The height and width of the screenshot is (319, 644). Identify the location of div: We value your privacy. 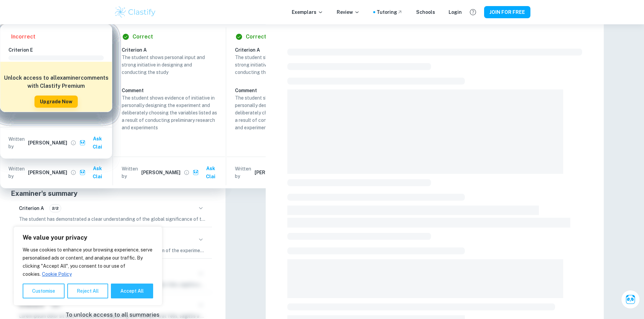
(88, 266).